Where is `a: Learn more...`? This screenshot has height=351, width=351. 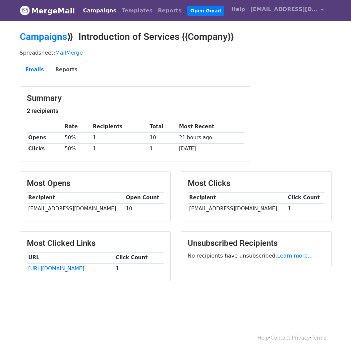 a: Learn more... is located at coordinates (295, 256).